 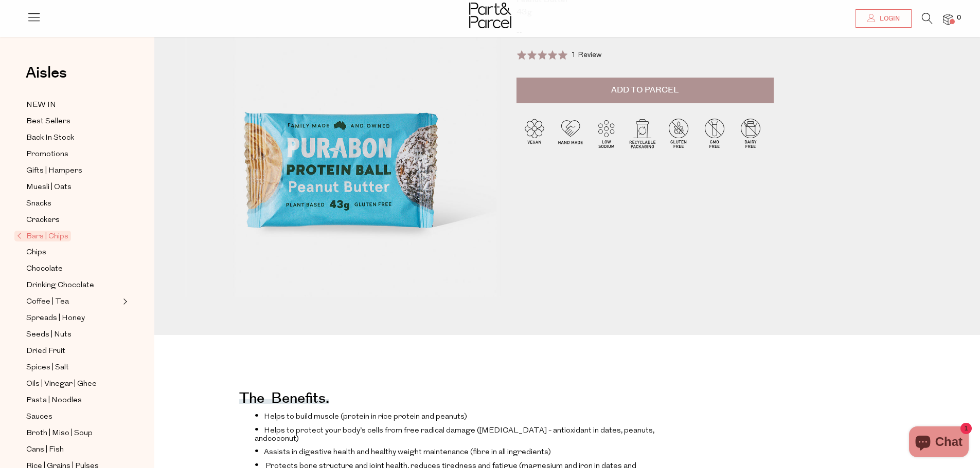 What do you see at coordinates (73, 417) in the screenshot?
I see `a: Sauces` at bounding box center [73, 417].